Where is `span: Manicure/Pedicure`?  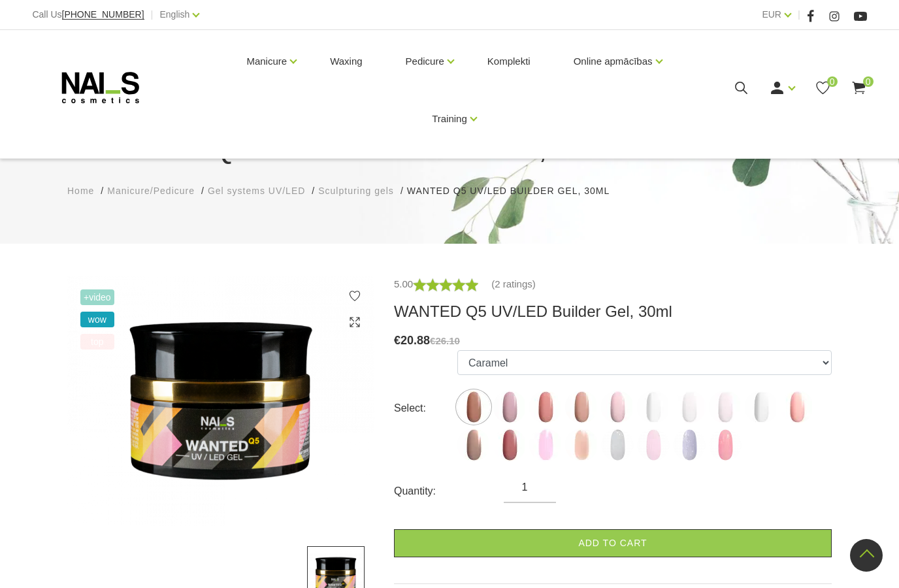
span: Manicure/Pedicure is located at coordinates (151, 191).